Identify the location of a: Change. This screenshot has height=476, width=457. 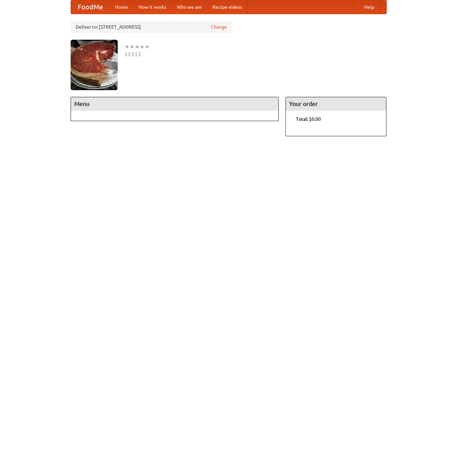
(219, 27).